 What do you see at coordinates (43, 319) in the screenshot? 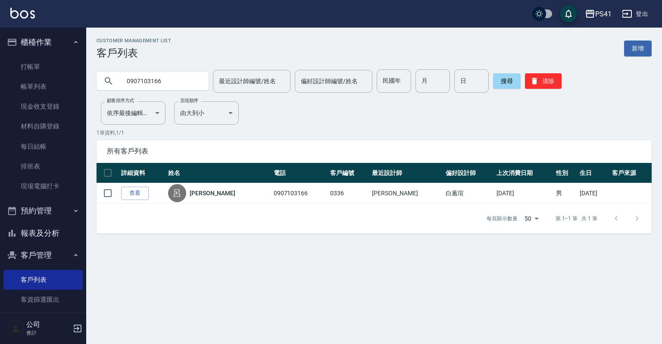
I see `a: 卡券管理` at bounding box center [43, 319].